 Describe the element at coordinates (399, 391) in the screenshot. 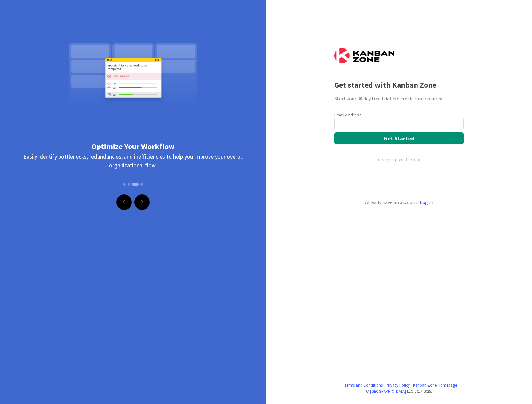

I see `div: © LLC 2017- 2025 .` at that location.